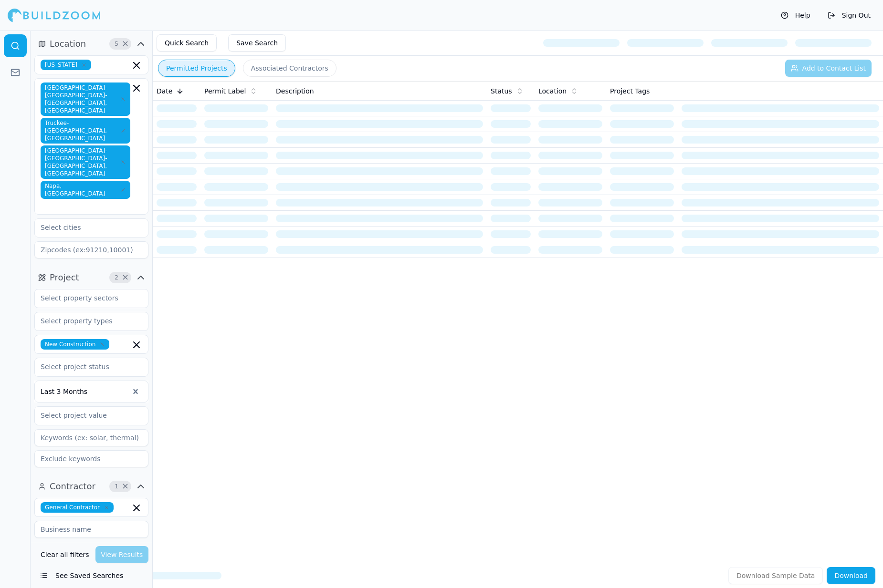 The image size is (883, 588). Describe the element at coordinates (257, 43) in the screenshot. I see `button: Save Search` at that location.